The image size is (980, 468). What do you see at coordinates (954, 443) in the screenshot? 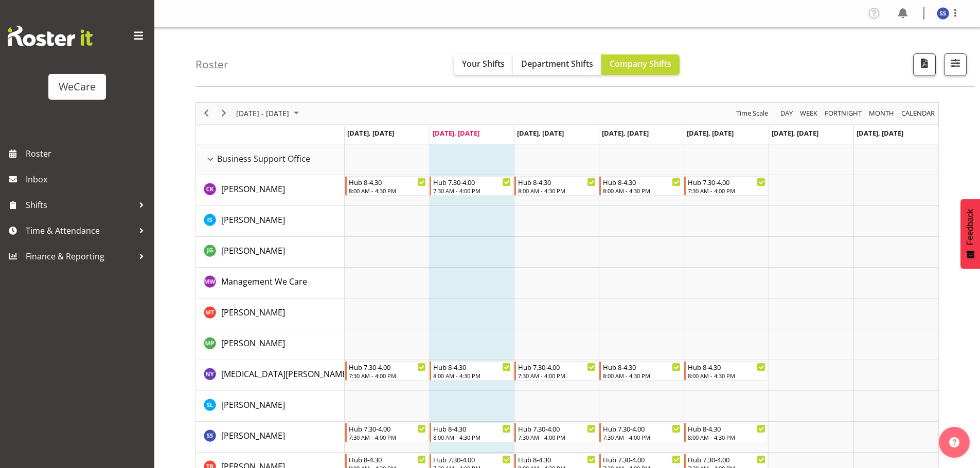
I see `img: help-xxl-2.png` at bounding box center [954, 443].